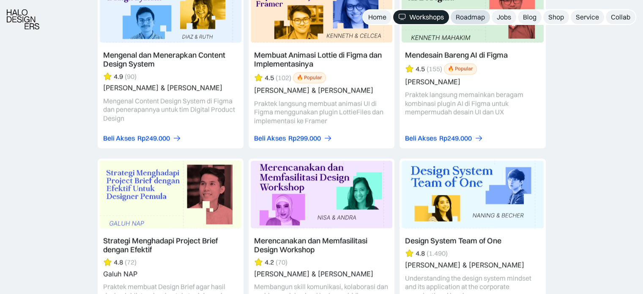  Describe the element at coordinates (621, 17) in the screenshot. I see `a: Collab` at that location.